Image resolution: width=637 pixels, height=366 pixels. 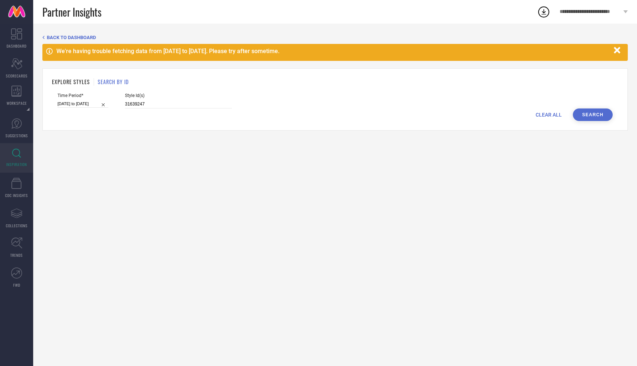 What do you see at coordinates (17, 76) in the screenshot?
I see `span: SCORECARDS` at bounding box center [17, 76].